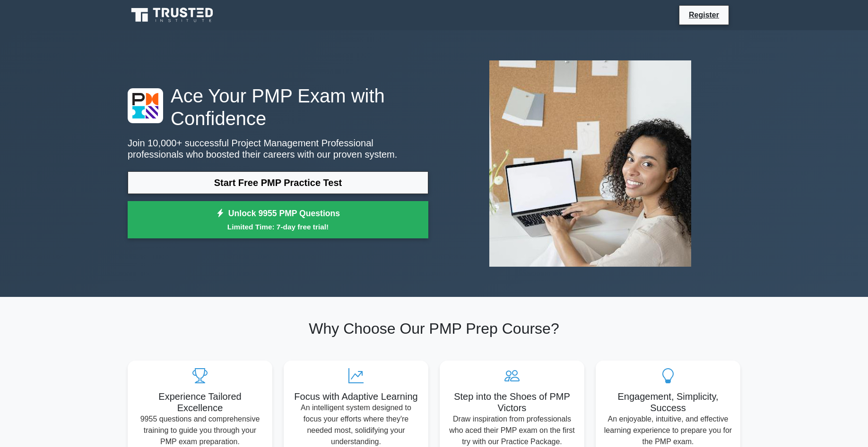 This screenshot has width=868, height=447. Describe the element at coordinates (668, 402) in the screenshot. I see `h5: Engagement, Simplicity, Success` at that location.